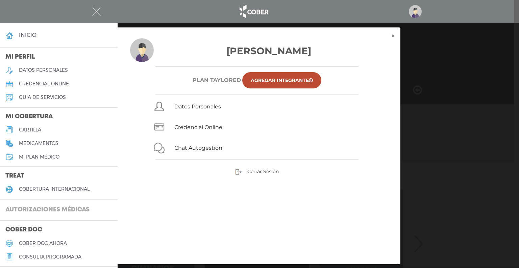  Describe the element at coordinates (199, 127) in the screenshot. I see `a: Credencial Online` at that location.